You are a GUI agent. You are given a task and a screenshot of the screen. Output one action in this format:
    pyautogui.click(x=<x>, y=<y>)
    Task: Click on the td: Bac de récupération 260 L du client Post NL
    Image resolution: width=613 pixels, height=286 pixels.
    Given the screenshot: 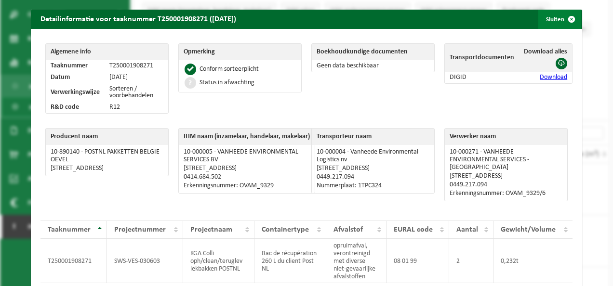 What is the action you would take?
    pyautogui.click(x=290, y=261)
    